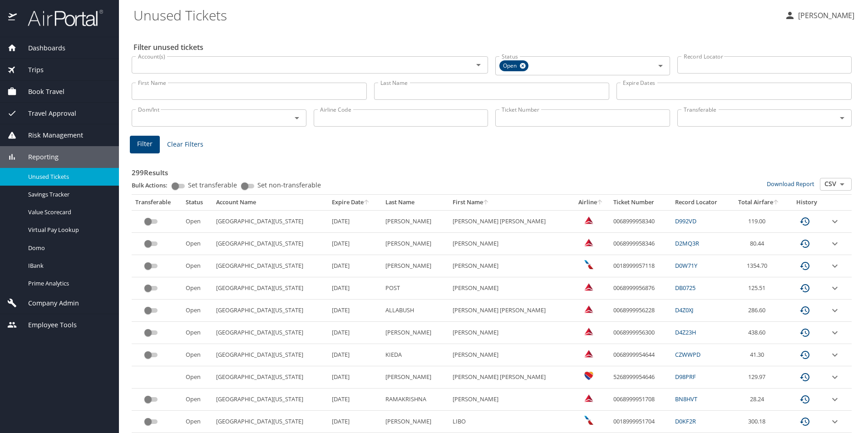  What do you see at coordinates (759, 400) in the screenshot?
I see `td: 28.24` at bounding box center [759, 400].